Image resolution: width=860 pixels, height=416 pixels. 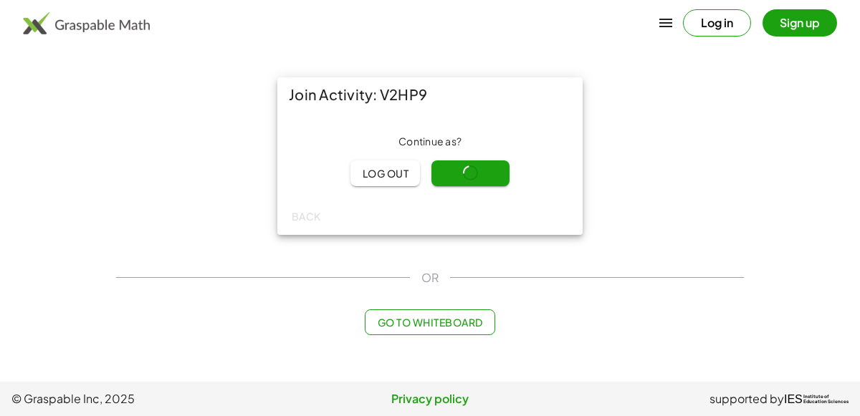 What do you see at coordinates (430, 142) in the screenshot?
I see `div: Continue as ?` at bounding box center [430, 142].